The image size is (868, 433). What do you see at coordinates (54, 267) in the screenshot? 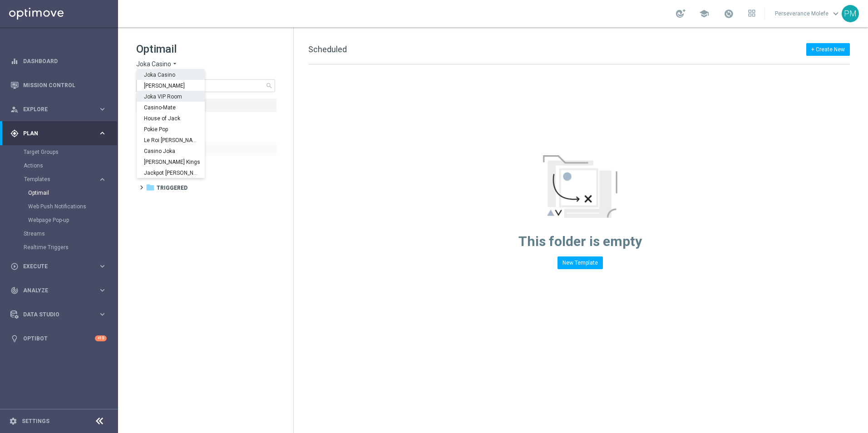
I see `div: Execute` at bounding box center [54, 267].